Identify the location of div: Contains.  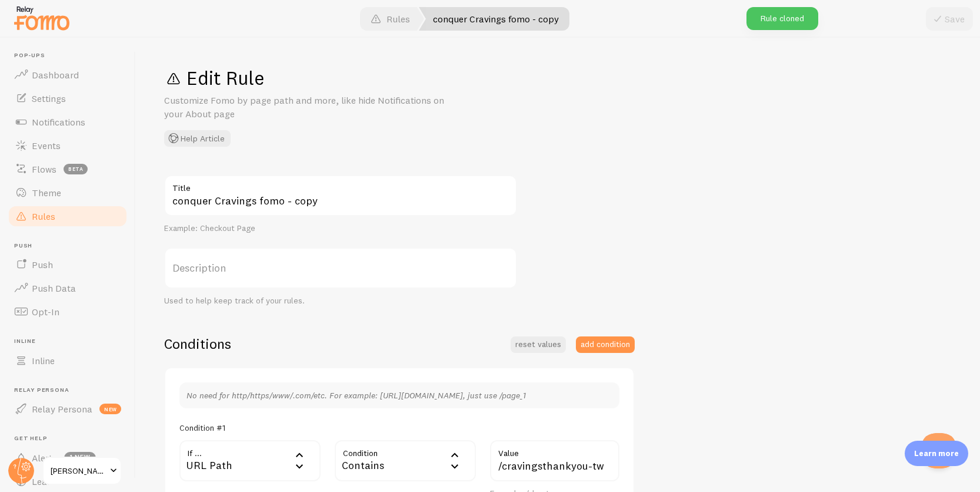
(405, 461).